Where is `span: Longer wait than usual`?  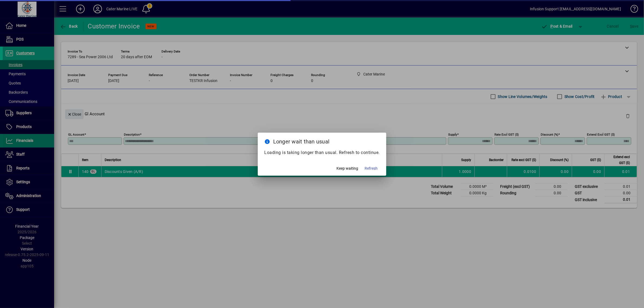
span: Longer wait than usual is located at coordinates (301, 142).